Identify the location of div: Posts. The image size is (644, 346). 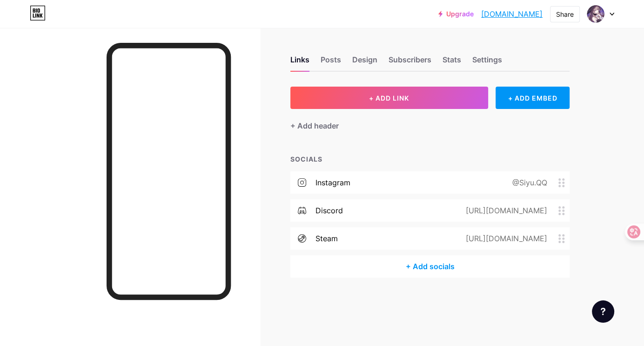
(331, 63).